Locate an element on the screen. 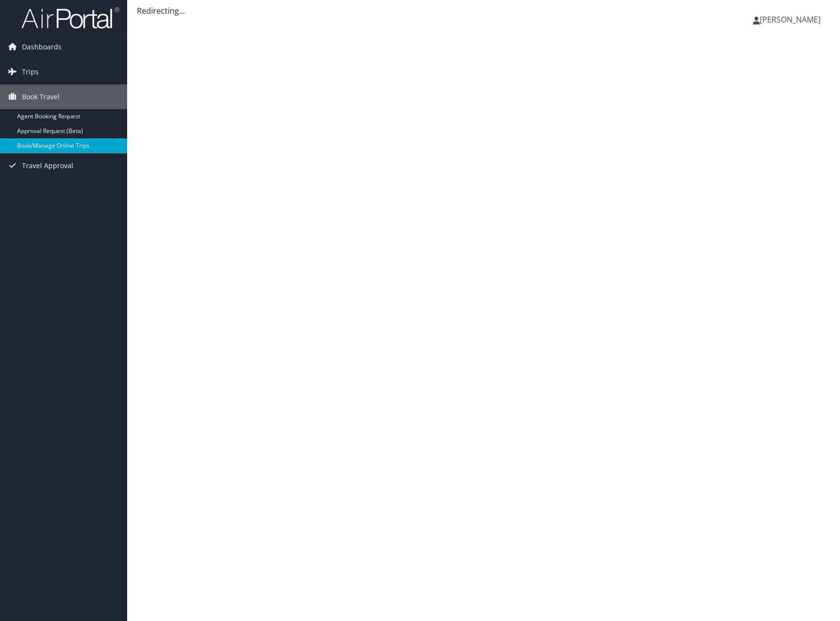  span: Trips is located at coordinates (30, 72).